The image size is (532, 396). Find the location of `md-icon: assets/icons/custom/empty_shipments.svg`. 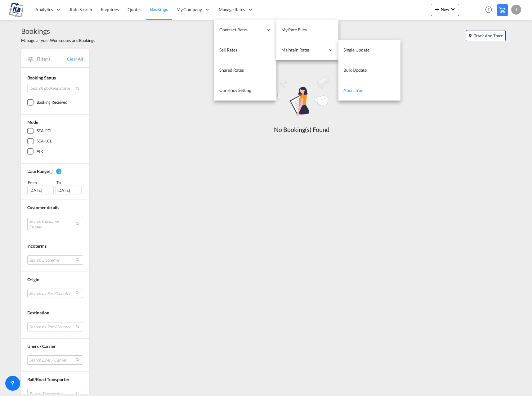

md-icon: assets/icons/custom/empty_shipments.svg is located at coordinates (302, 99).